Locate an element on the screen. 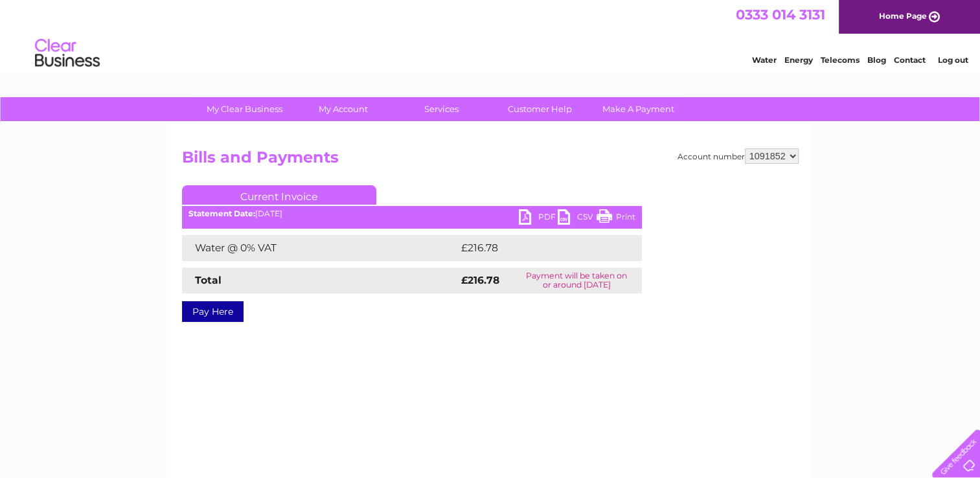  a: My Account is located at coordinates (343, 109).